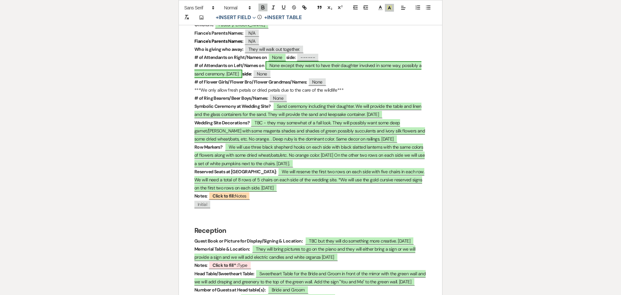 This screenshot has width=621, height=295. I want to click on strong: Reception, so click(210, 230).